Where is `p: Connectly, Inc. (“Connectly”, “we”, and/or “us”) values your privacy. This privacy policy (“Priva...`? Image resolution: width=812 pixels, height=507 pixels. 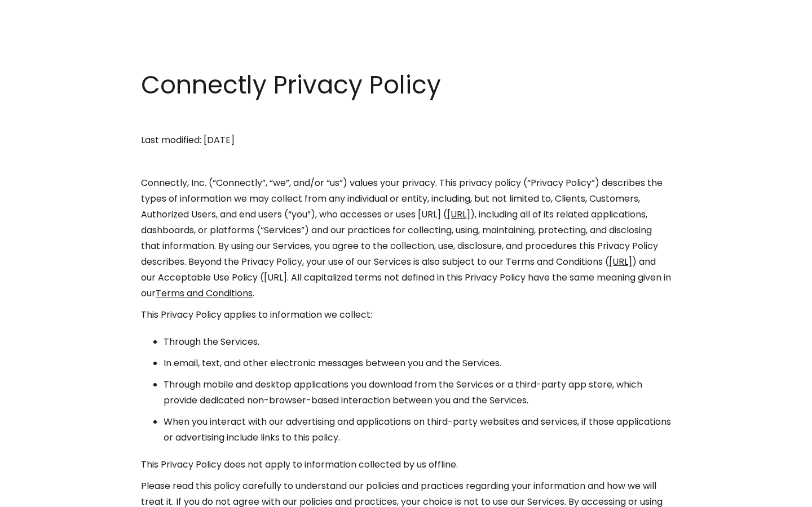
p: Connectly, Inc. (“Connectly”, “we”, and/or “us”) values your privacy. This privacy policy (“Priva... is located at coordinates (406, 239).